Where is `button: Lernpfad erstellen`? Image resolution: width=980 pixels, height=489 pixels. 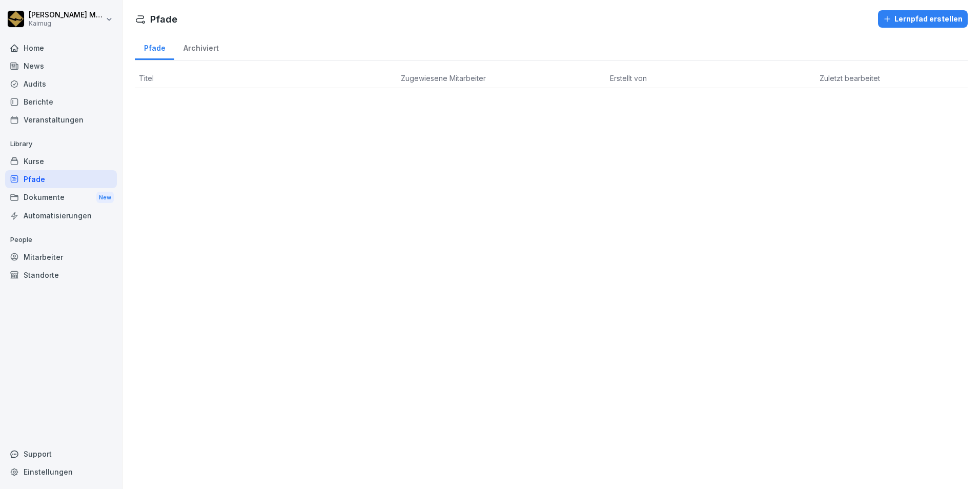
button: Lernpfad erstellen is located at coordinates (922, 19).